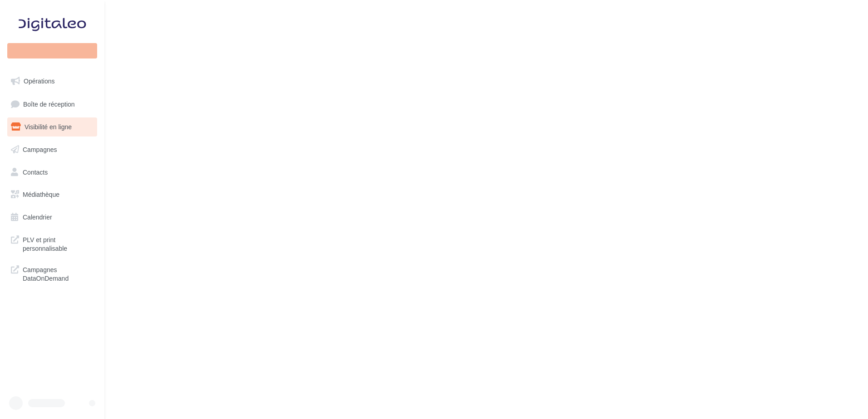  What do you see at coordinates (52, 195) in the screenshot?
I see `a: Médiathèque` at bounding box center [52, 195].